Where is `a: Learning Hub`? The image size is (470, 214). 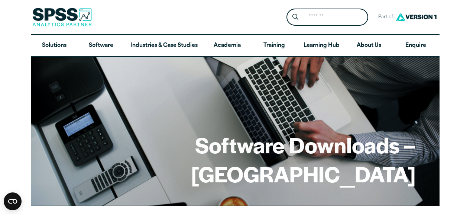
a: Learning Hub is located at coordinates (321, 46).